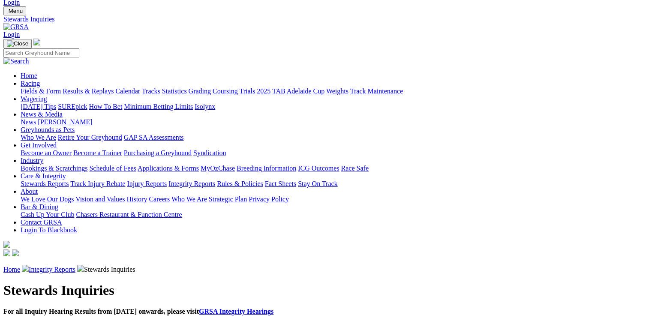 The height and width of the screenshot is (318, 652). I want to click on a: Injury Reports, so click(147, 183).